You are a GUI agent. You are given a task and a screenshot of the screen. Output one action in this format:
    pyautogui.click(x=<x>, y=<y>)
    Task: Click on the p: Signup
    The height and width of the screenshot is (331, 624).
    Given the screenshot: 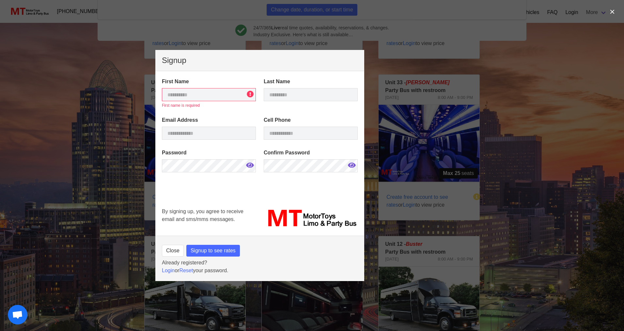 What is the action you would take?
    pyautogui.click(x=260, y=60)
    